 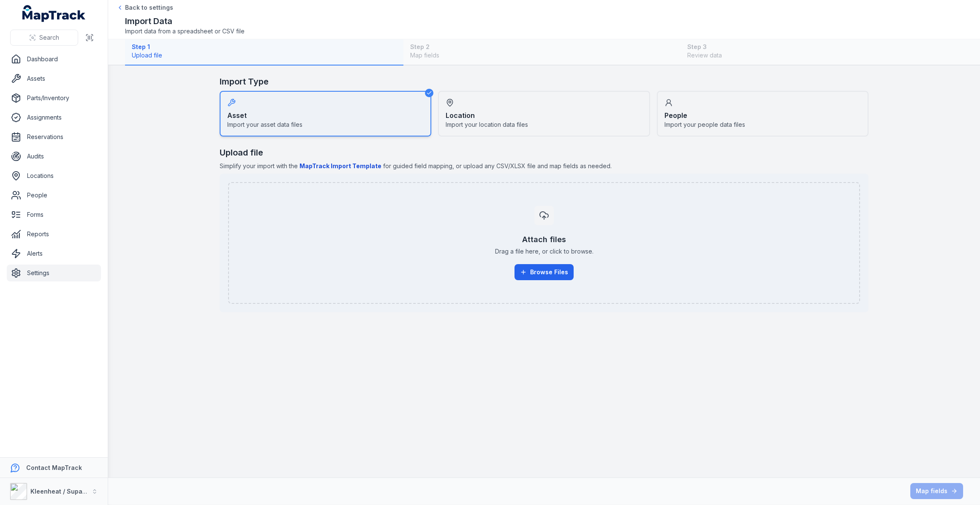 What do you see at coordinates (44, 38) in the screenshot?
I see `button: Search` at bounding box center [44, 38].